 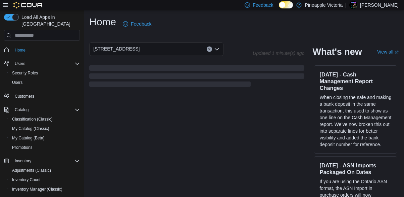 What do you see at coordinates (388, 52) in the screenshot?
I see `a: View allExternal link` at bounding box center [388, 52].